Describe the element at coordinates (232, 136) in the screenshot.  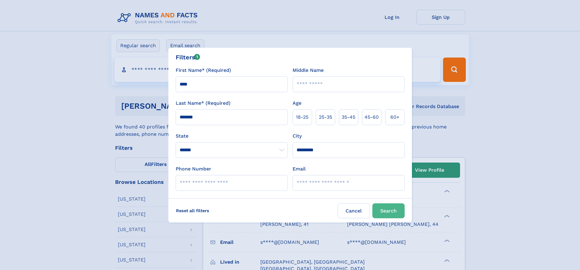
I see `label: State` at that location.